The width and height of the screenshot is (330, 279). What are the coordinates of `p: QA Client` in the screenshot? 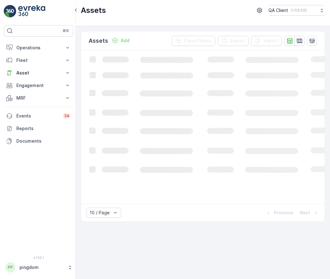 It's located at (278, 10).